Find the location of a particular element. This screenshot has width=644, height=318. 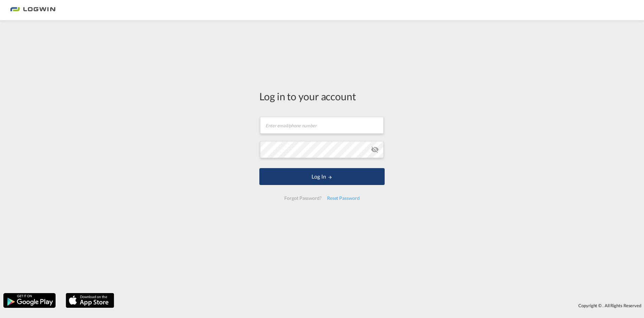

button: LOGIN is located at coordinates (322, 176).